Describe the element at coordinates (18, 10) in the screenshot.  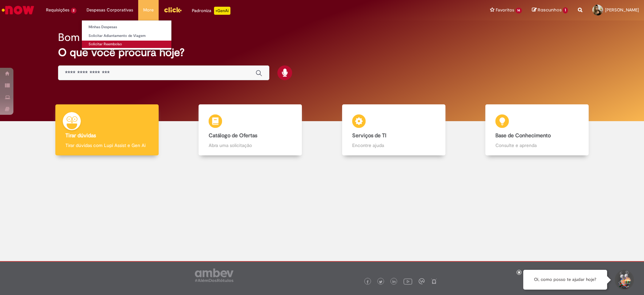
I see `img: ServiceNow` at that location.